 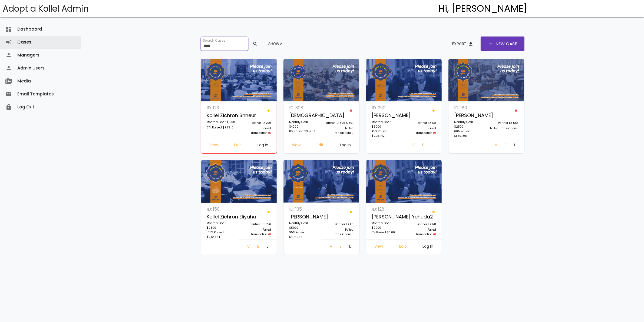 What do you see at coordinates (304, 235) in the screenshot?
I see `p: 95% Raised $4,762.38` at bounding box center [304, 235].